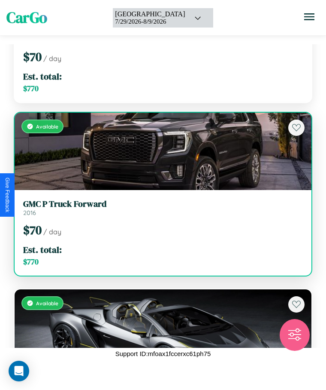  Describe the element at coordinates (30, 213) in the screenshot. I see `span: 2016` at that location.